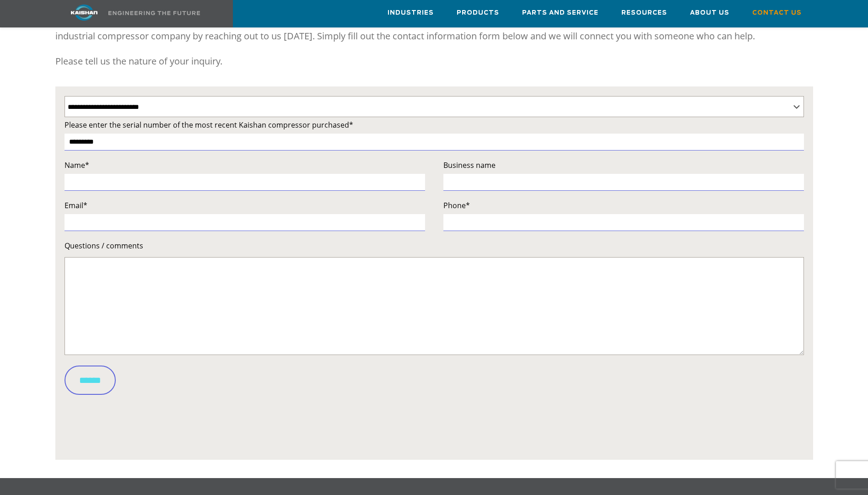  I want to click on img: kaishan logo, so click(84, 12).